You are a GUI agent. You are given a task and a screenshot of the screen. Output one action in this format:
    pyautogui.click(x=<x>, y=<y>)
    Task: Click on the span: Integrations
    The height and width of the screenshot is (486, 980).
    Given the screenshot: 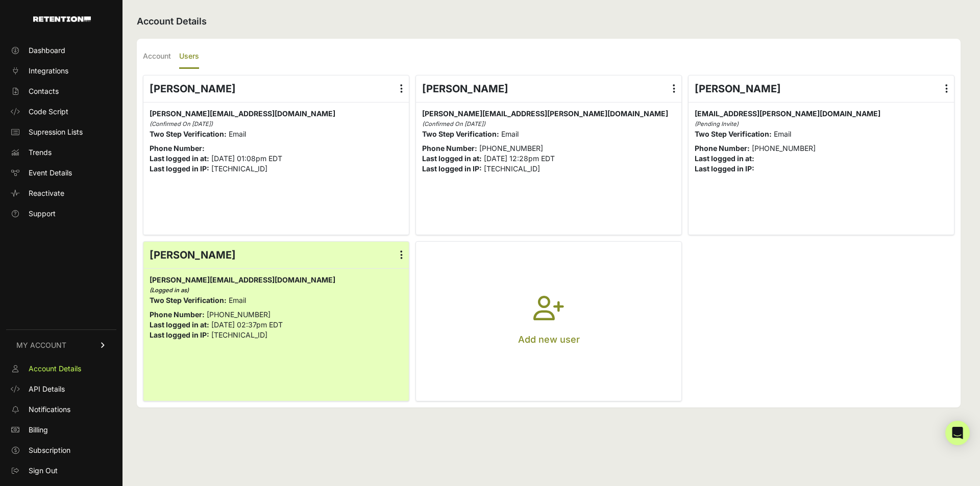 What is the action you would take?
    pyautogui.click(x=48, y=71)
    